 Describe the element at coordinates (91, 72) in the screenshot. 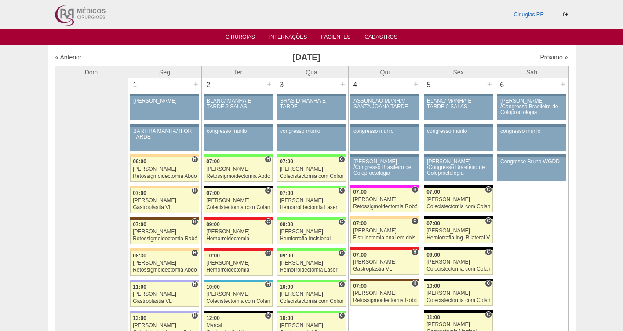

I see `th: Dom` at that location.